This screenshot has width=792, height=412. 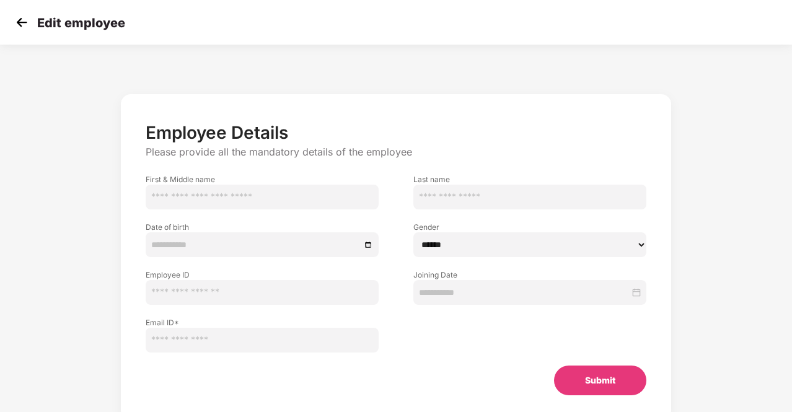 What do you see at coordinates (262, 274) in the screenshot?
I see `label: Employee ID` at bounding box center [262, 274].